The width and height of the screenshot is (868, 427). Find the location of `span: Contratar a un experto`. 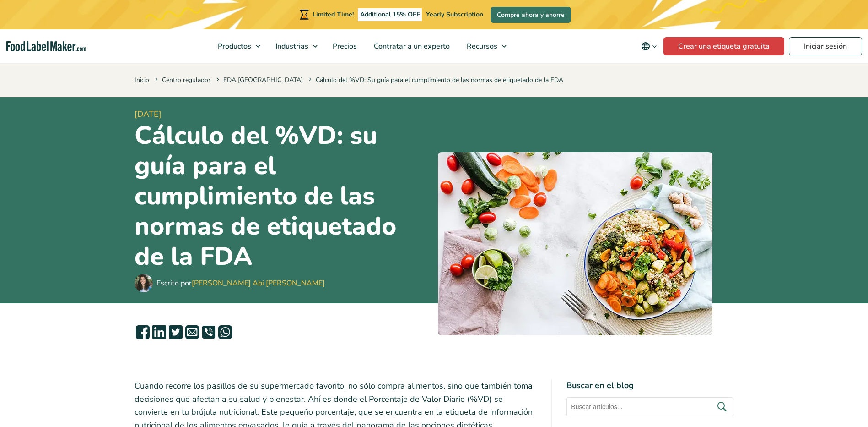

span: Contratar a un experto is located at coordinates (411, 47).